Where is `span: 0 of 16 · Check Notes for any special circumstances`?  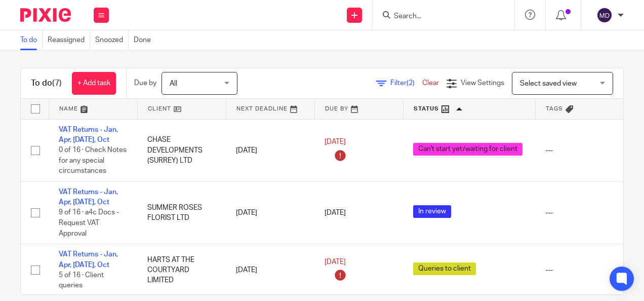 span: 0 of 16 · Check Notes for any special circumstances is located at coordinates (93, 160).